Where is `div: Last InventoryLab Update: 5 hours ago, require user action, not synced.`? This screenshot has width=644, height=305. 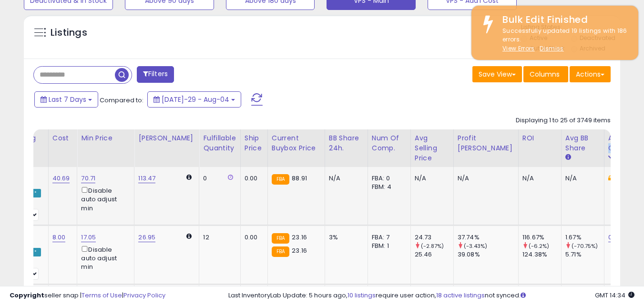 div: Last InventoryLab Update: 5 hours ago, require user action, not synced. is located at coordinates (431, 295).